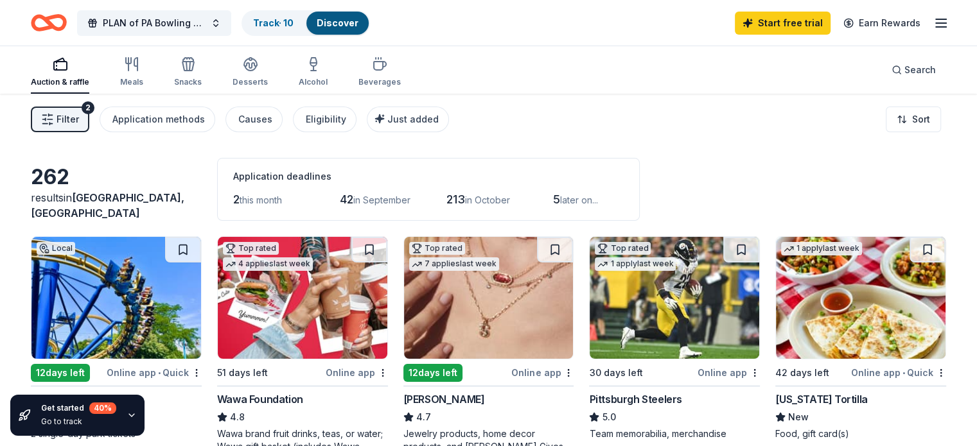 The height and width of the screenshot is (446, 977). I want to click on button: Snacks, so click(188, 73).